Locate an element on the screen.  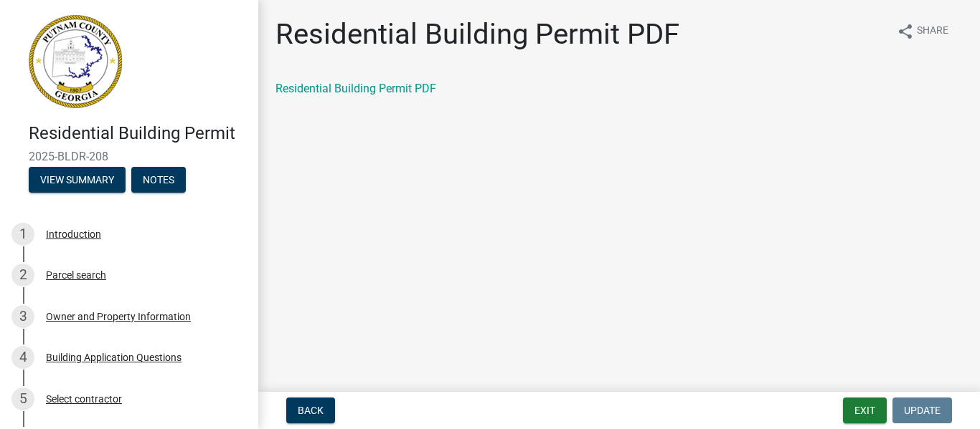
button: shareShare is located at coordinates (922, 30).